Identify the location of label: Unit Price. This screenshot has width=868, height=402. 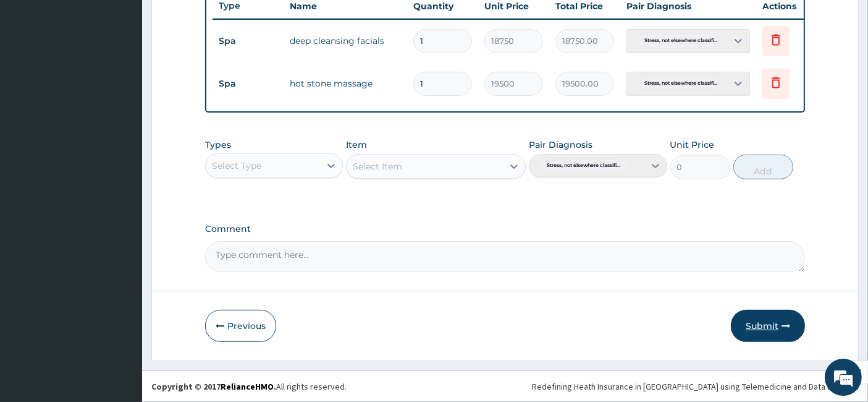
(693, 144).